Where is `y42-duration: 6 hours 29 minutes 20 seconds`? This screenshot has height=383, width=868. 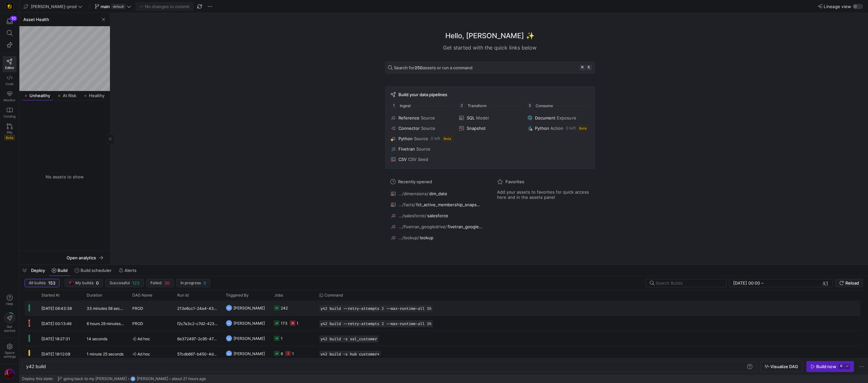
y42-duration: 6 hours 29 minutes 20 seconds is located at coordinates (115, 324).